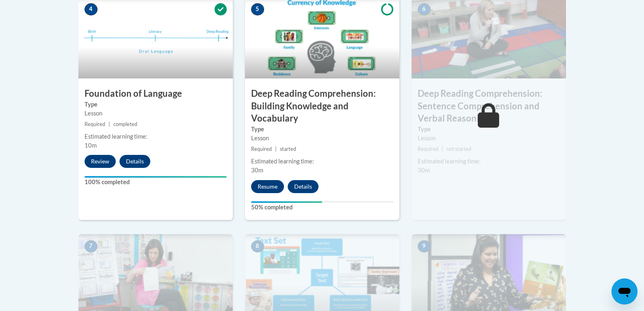 This screenshot has width=644, height=311. What do you see at coordinates (424, 9) in the screenshot?
I see `span: 6` at bounding box center [424, 9].